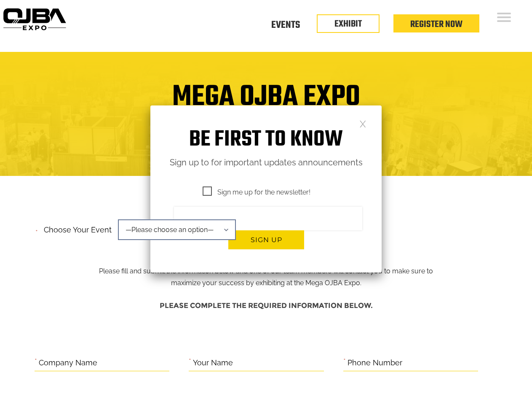  I want to click on h4: Trade Show Exhibit Space Application, so click(266, 134).